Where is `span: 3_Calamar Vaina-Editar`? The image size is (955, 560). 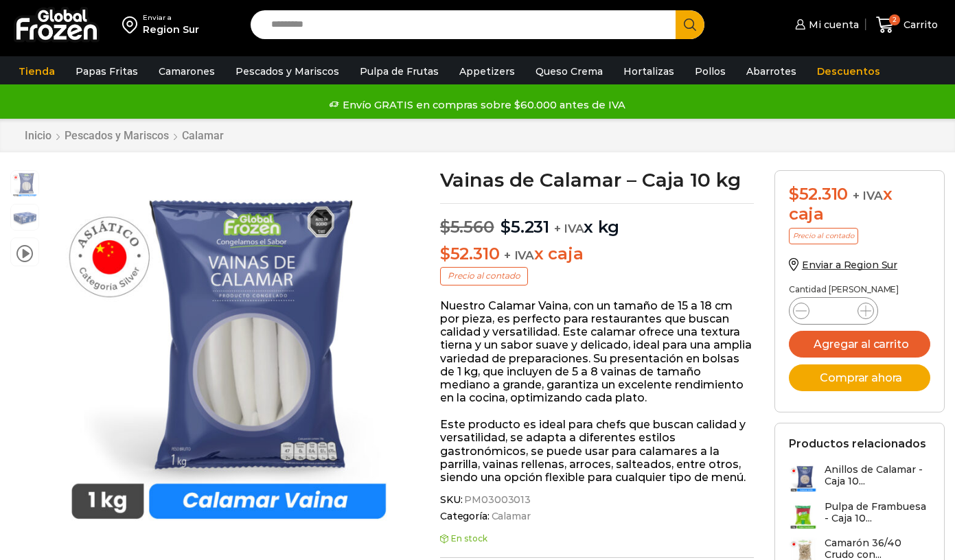 span: 3_Calamar Vaina-Editar is located at coordinates (25, 218).